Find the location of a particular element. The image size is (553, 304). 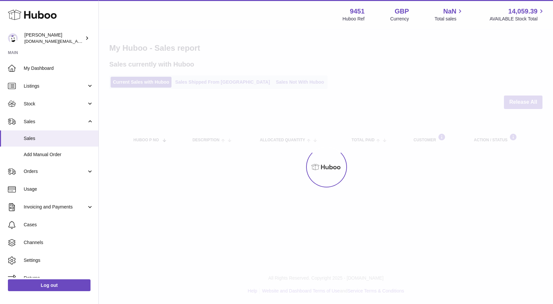

span: Stock is located at coordinates (55, 104).